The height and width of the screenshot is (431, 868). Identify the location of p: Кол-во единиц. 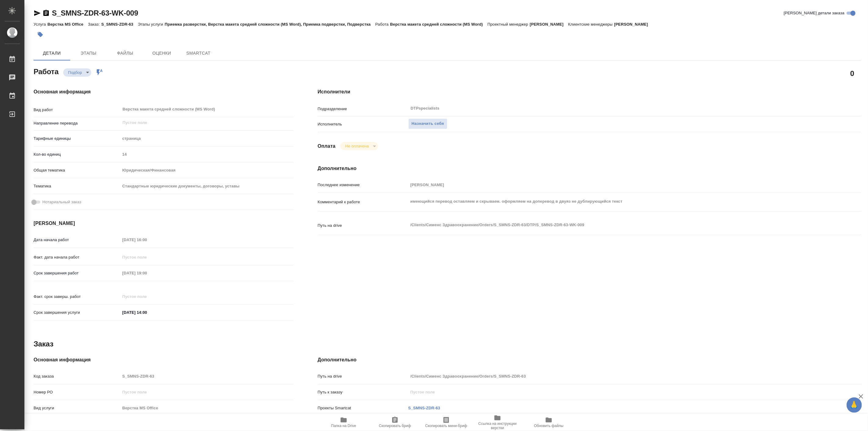
(77, 154).